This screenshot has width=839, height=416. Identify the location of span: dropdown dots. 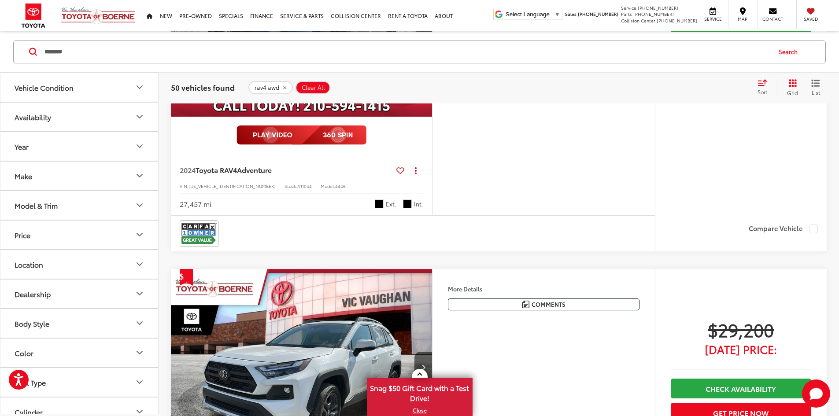
(416, 170).